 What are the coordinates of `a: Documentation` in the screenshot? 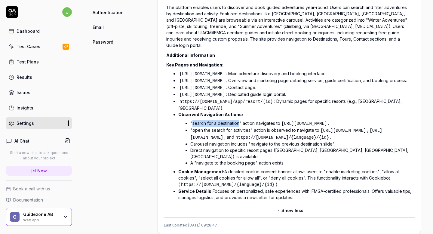 It's located at (39, 200).